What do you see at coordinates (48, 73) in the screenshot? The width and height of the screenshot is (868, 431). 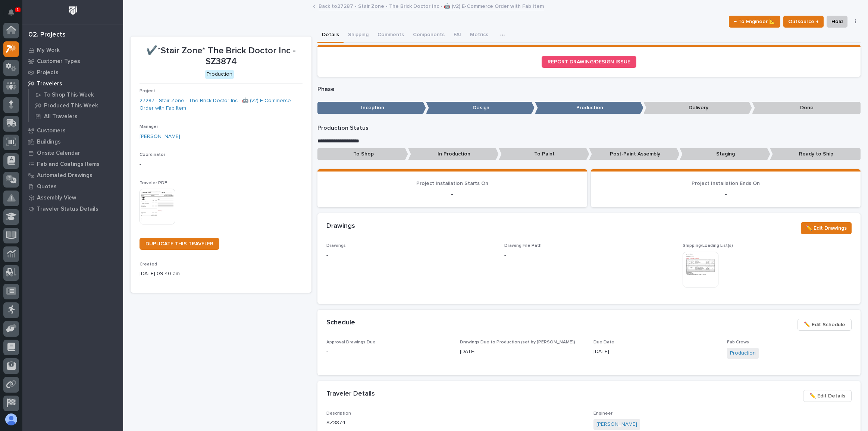 I see `p: Projects` at bounding box center [48, 73].